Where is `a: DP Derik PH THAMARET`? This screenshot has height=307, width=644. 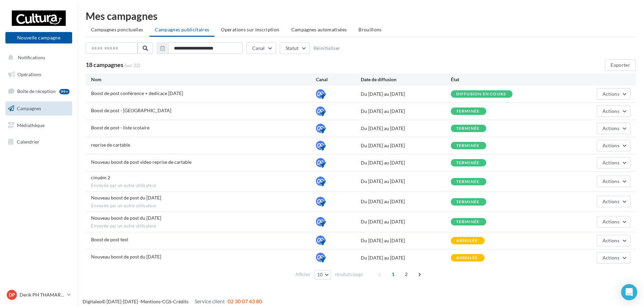 a: DP Derik PH THAMARET is located at coordinates (39, 295).